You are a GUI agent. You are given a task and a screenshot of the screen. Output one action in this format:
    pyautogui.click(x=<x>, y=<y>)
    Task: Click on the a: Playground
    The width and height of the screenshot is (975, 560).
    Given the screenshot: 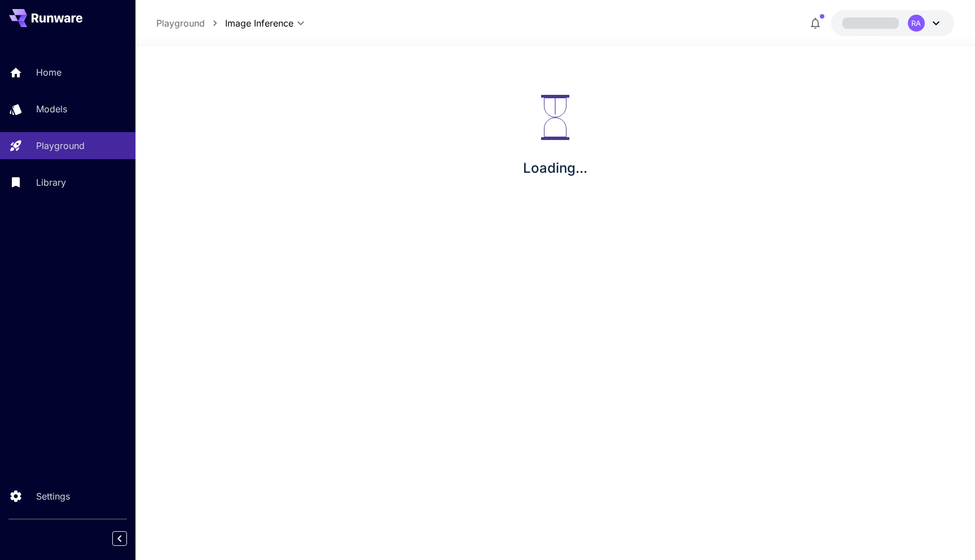 What is the action you would take?
    pyautogui.click(x=181, y=23)
    